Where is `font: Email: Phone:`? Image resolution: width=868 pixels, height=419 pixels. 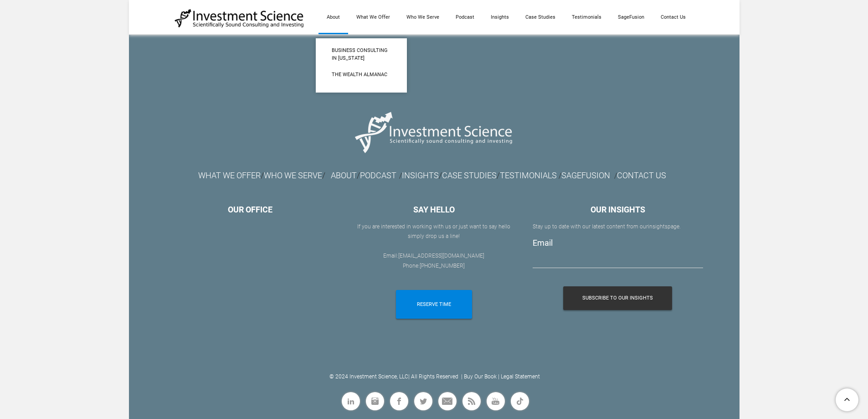
font: Email: Phone: is located at coordinates (434, 261).